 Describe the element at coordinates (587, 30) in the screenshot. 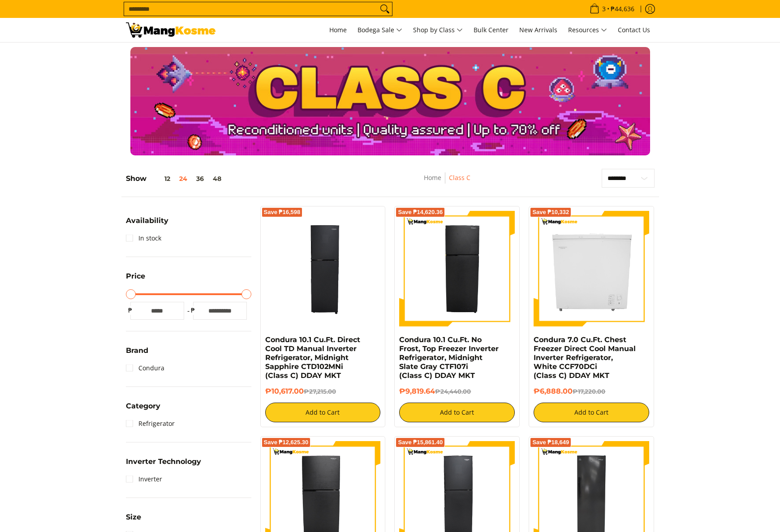

I see `span: Resources` at that location.